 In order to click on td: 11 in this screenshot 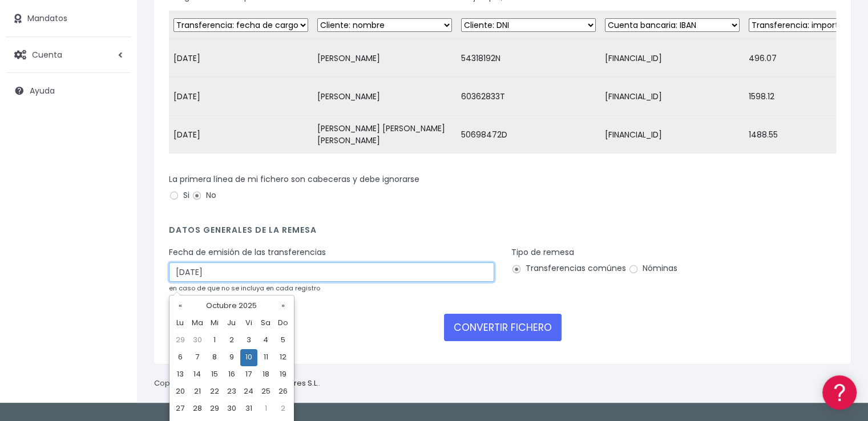, I will do `click(266, 358)`.